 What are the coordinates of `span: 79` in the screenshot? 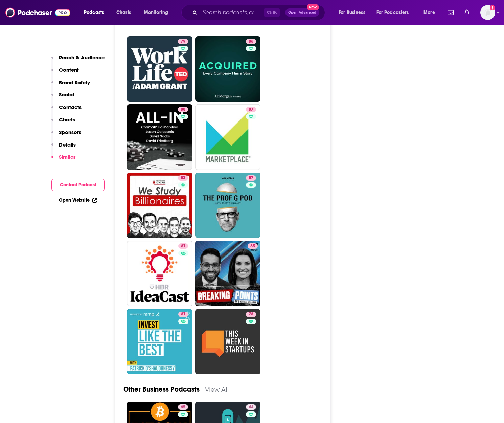 It's located at (183, 42).